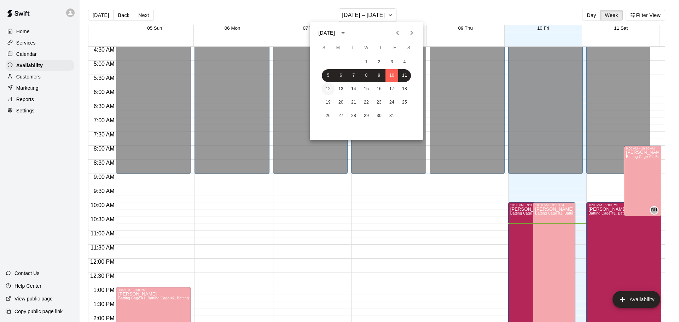 The image size is (679, 322). I want to click on button: 31, so click(392, 116).